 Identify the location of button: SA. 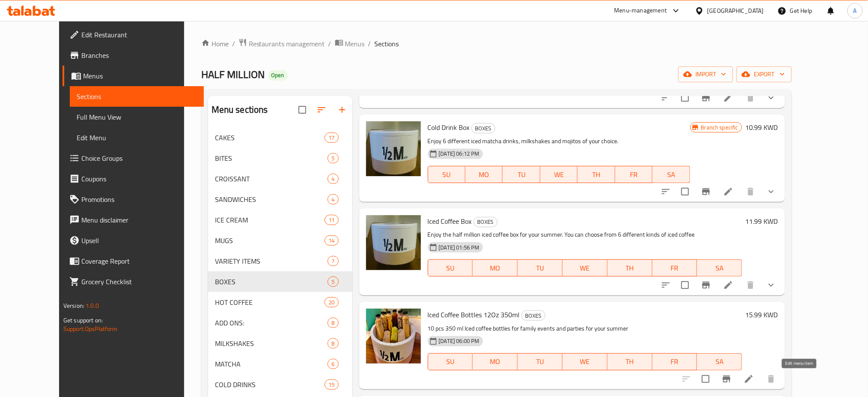
(719, 268).